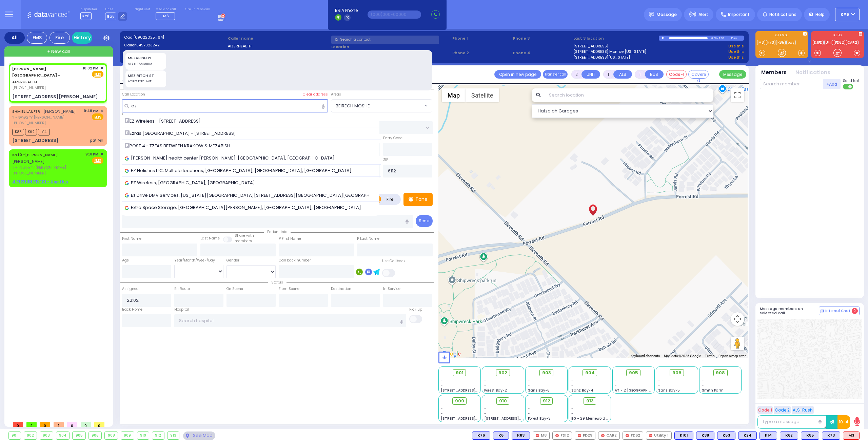 Image resolution: width=868 pixels, height=442 pixels. Describe the element at coordinates (210, 238) in the screenshot. I see `label: Last Name` at that location.